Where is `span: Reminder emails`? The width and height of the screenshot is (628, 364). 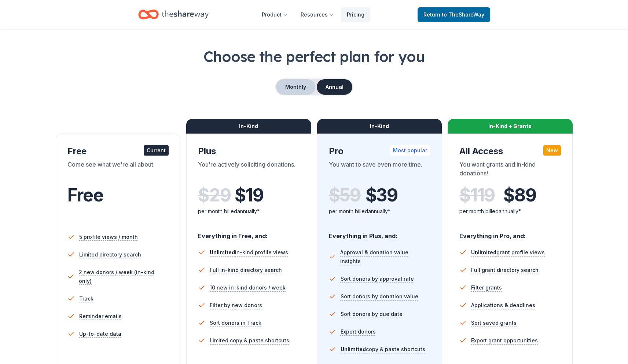
span: Reminder emails is located at coordinates (100, 316).